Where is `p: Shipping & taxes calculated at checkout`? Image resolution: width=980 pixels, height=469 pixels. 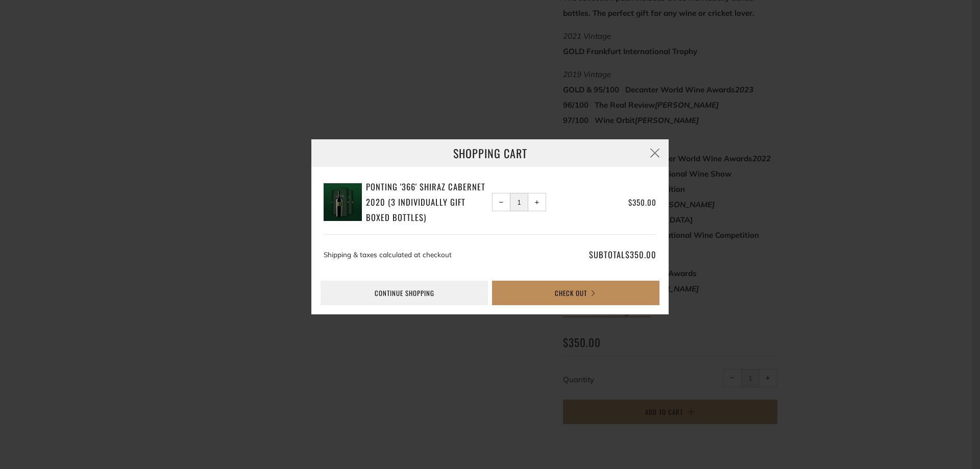 p: Shipping & taxes calculated at checkout is located at coordinates (433, 255).